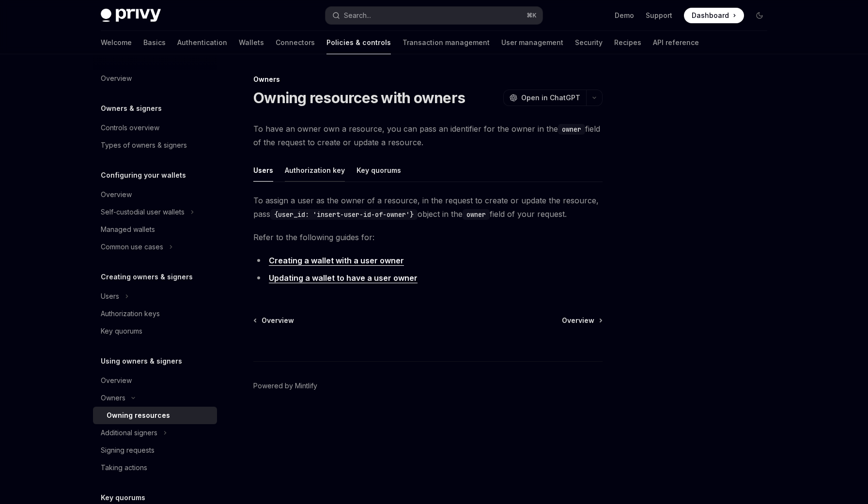  I want to click on div: Users, so click(110, 296).